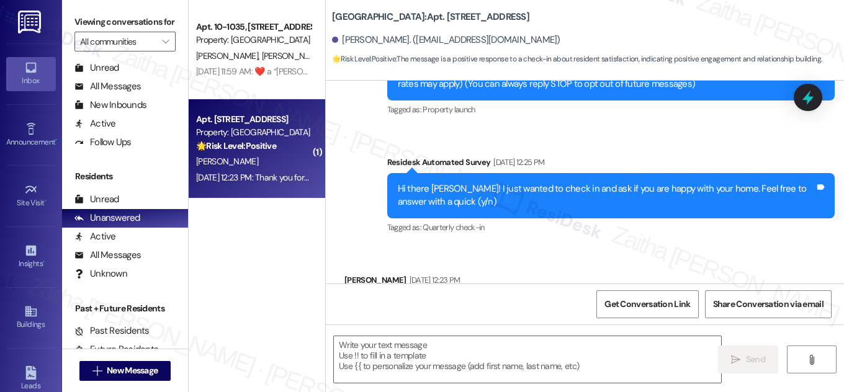 The height and width of the screenshot is (392, 844). Describe the element at coordinates (576, 59) in the screenshot. I see `span: : The message is a positive response to a check-in about resident satisfaction, indicating positi...` at that location.